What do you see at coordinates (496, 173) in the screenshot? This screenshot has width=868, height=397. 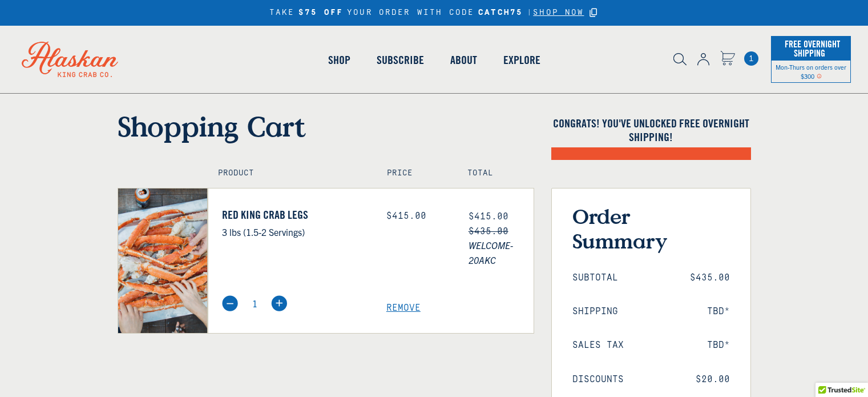 I see `h4: Total` at bounding box center [496, 173].